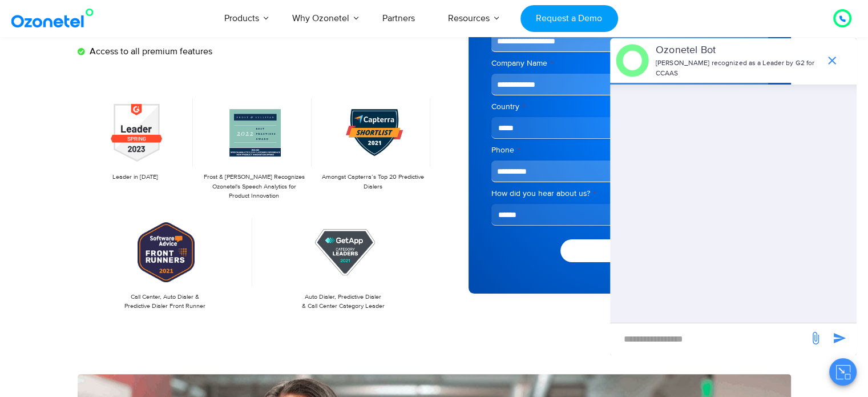 The image size is (868, 397). What do you see at coordinates (709, 339) in the screenshot?
I see `div: new-msg-input` at bounding box center [709, 339].